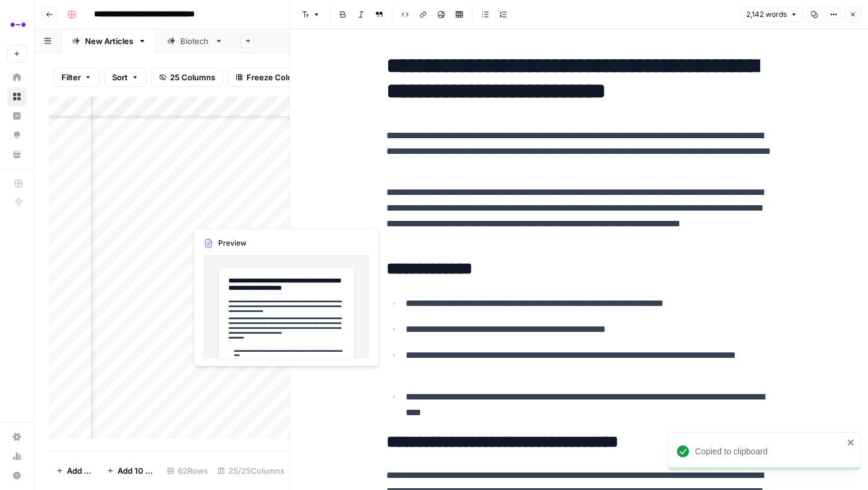  I want to click on span: Freeze Columns, so click(278, 78).